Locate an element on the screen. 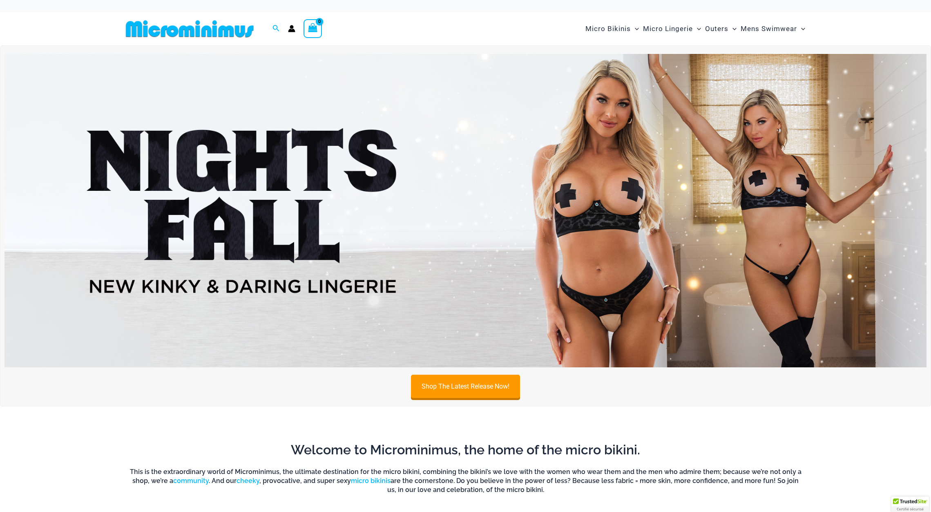 Image resolution: width=931 pixels, height=512 pixels. span: Mens Swimwear is located at coordinates (768, 29).